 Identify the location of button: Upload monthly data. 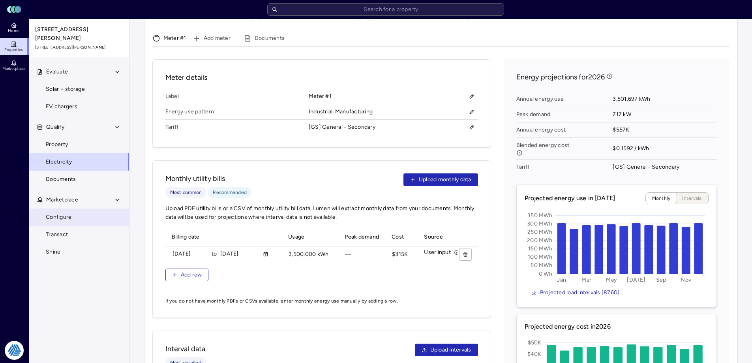
(440, 180).